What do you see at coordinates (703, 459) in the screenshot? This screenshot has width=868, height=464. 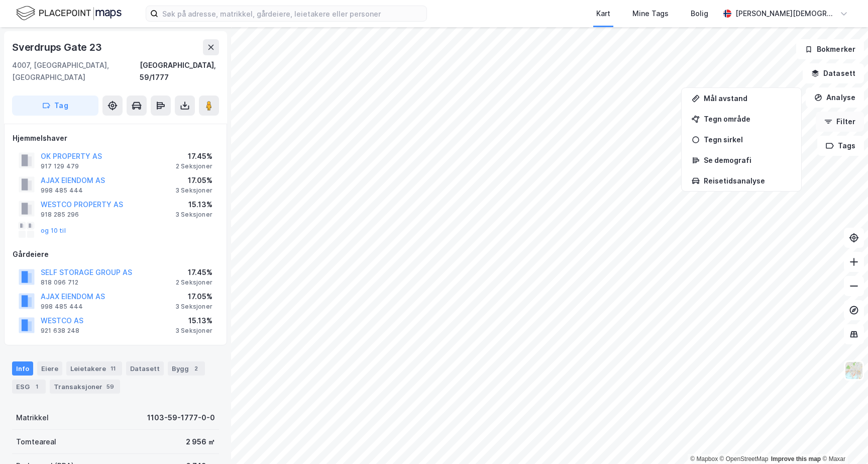 I see `a: Mapbox` at bounding box center [703, 459].